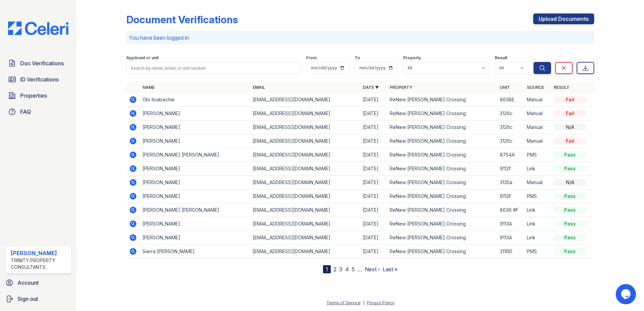 The height and width of the screenshot is (311, 644). Describe the element at coordinates (38, 79) in the screenshot. I see `a: ID Verifications` at that location.